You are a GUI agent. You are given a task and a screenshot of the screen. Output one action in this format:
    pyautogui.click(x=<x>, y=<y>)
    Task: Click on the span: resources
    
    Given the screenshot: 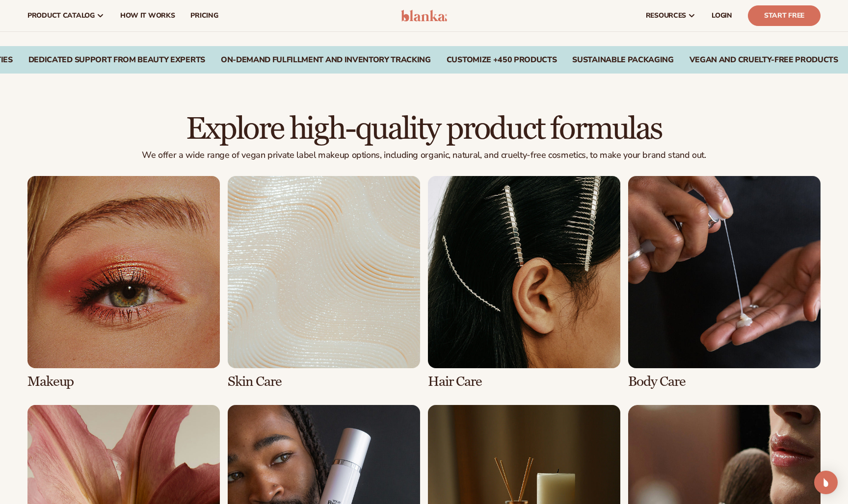 What is the action you would take?
    pyautogui.click(x=666, y=16)
    